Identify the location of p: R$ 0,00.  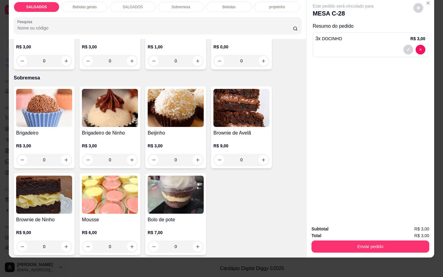
(241, 47).